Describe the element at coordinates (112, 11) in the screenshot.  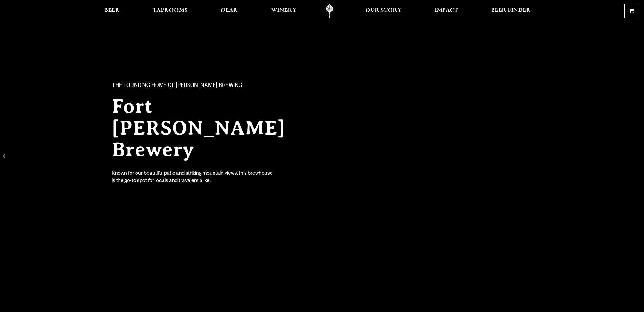
I see `span: Beer` at that location.